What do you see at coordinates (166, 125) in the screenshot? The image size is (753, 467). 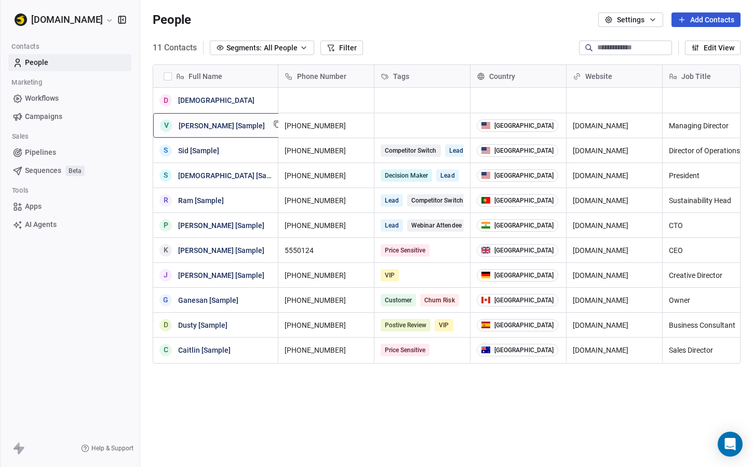 I see `div: V` at bounding box center [166, 125].